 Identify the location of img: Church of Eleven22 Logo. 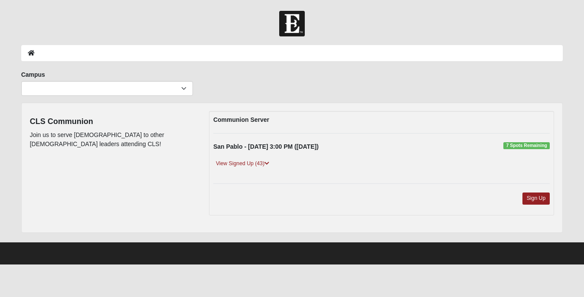
(292, 23).